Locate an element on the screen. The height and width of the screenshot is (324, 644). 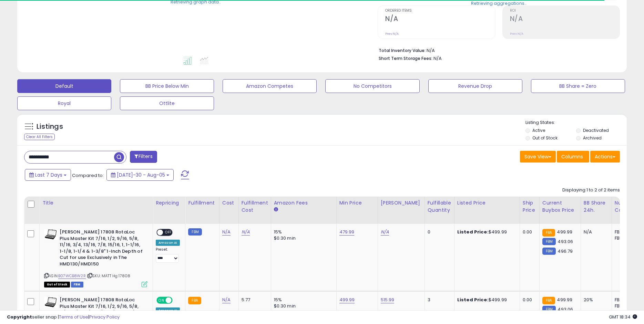
div: Listed Price is located at coordinates (487, 203).